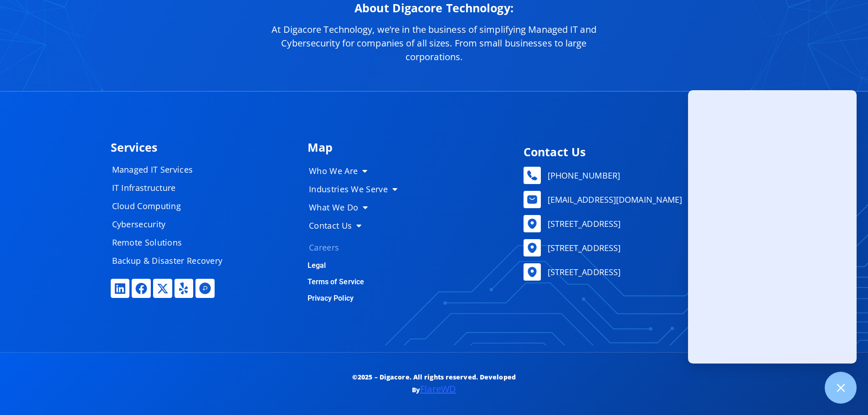 This screenshot has width=868, height=415. I want to click on a: FlareWD, so click(437, 389).